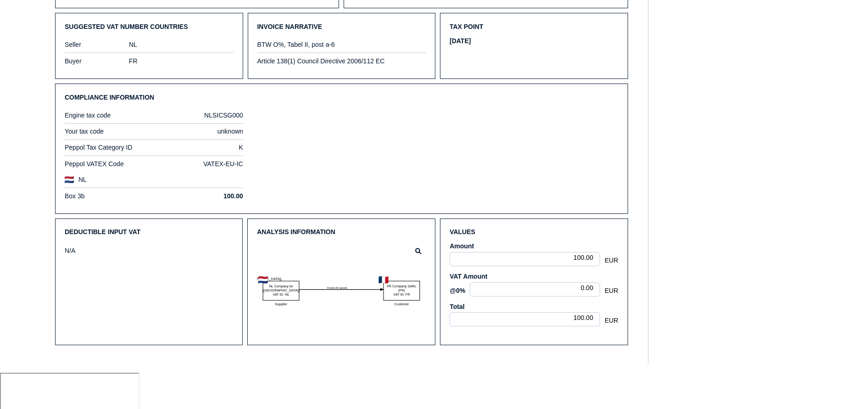 Image resolution: width=868 pixels, height=409 pixels. I want to click on label: Total, so click(533, 307).